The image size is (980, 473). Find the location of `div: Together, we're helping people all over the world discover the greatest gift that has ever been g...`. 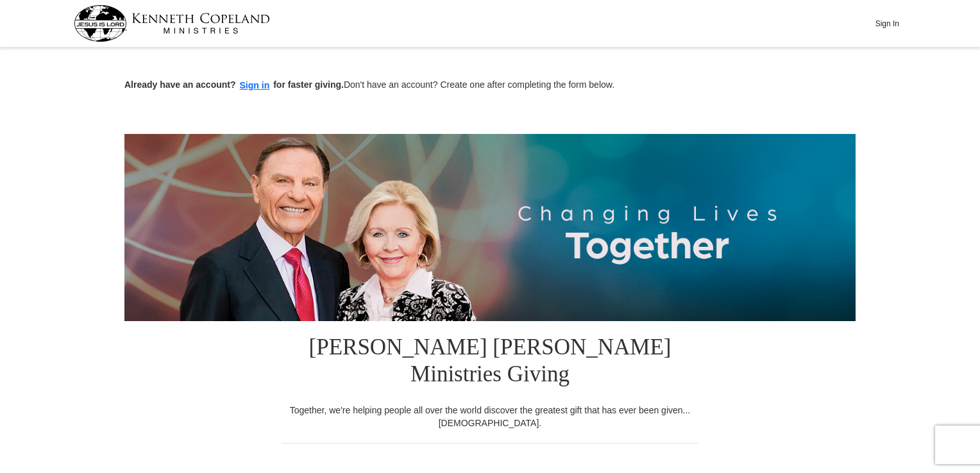

div: Together, we're helping people all over the world discover the greatest gift that has ever been g... is located at coordinates (490, 417).